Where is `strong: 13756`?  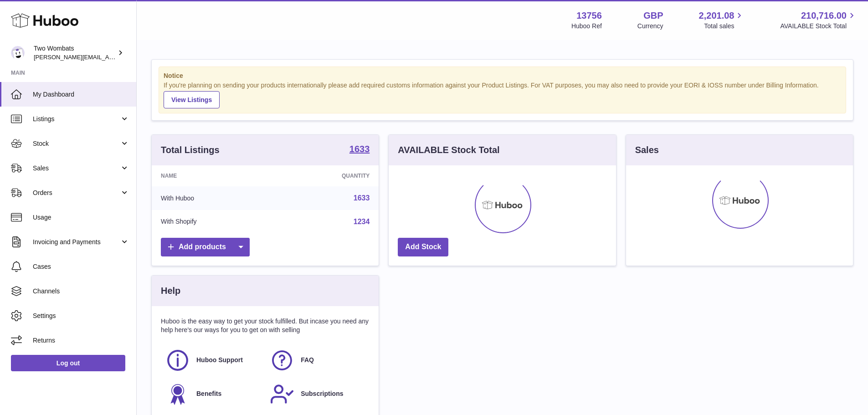
strong: 13756 is located at coordinates (589, 16).